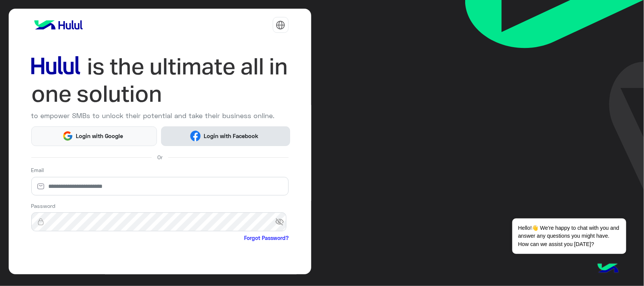 This screenshot has height=286, width=644. I want to click on button: Login with Facebook, so click(226, 136).